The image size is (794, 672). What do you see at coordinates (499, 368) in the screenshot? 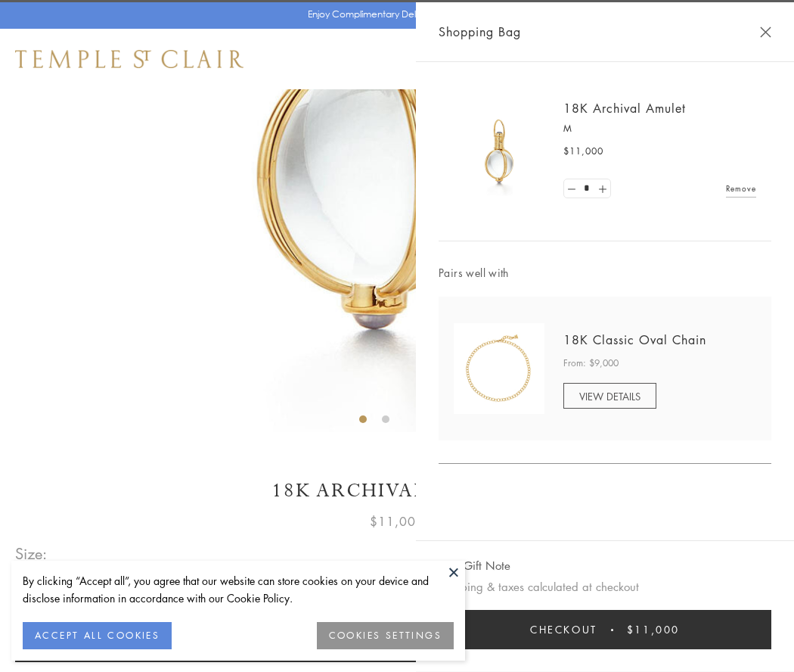
I see `img: N88865-OV18` at bounding box center [499, 368].